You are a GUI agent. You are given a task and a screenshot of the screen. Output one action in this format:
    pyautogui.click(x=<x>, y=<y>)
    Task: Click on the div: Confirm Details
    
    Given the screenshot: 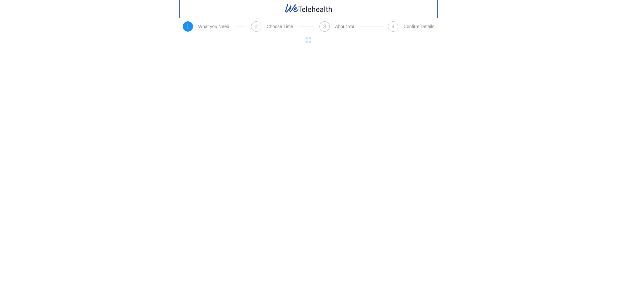 What is the action you would take?
    pyautogui.click(x=419, y=26)
    